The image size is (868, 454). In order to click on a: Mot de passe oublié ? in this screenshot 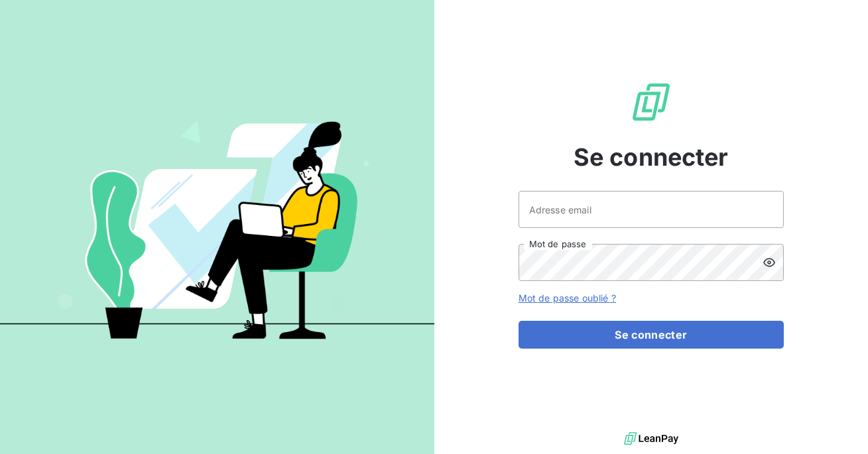, I will do `click(567, 298)`.